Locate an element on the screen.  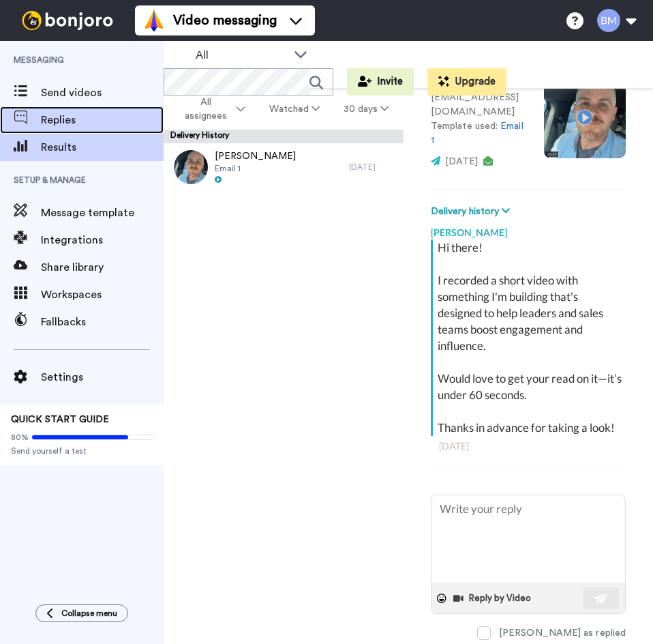
a: Invite is located at coordinates (380, 82).